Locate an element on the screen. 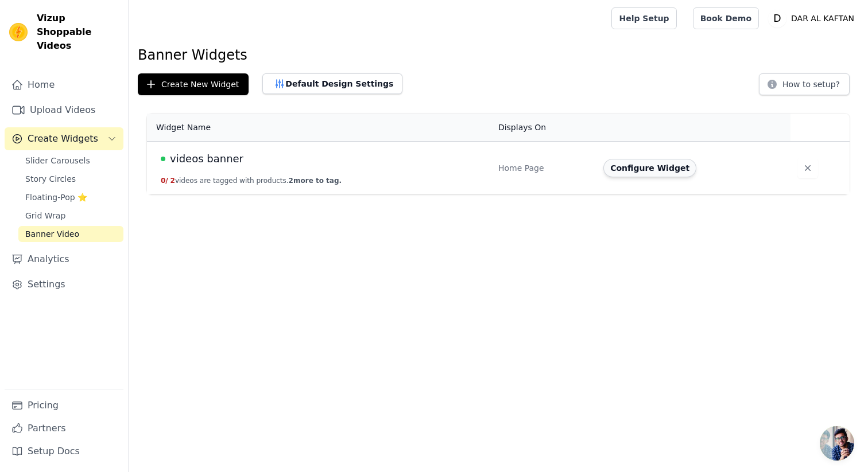  a: Partners is located at coordinates (64, 428).